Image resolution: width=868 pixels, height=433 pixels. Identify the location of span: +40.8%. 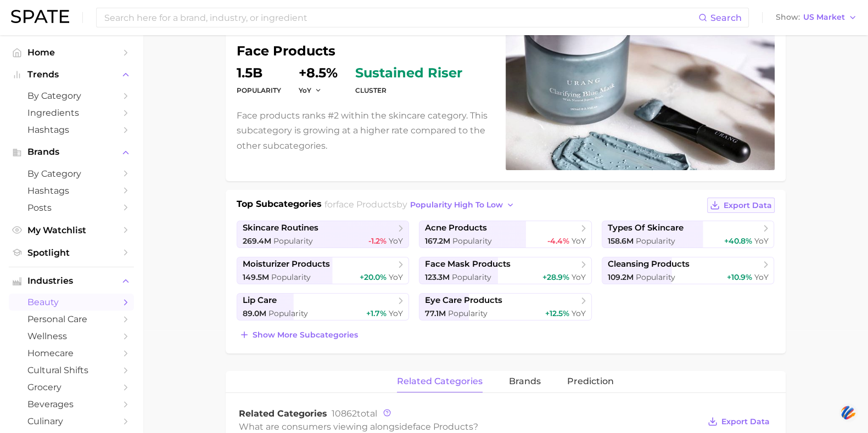
(737, 241).